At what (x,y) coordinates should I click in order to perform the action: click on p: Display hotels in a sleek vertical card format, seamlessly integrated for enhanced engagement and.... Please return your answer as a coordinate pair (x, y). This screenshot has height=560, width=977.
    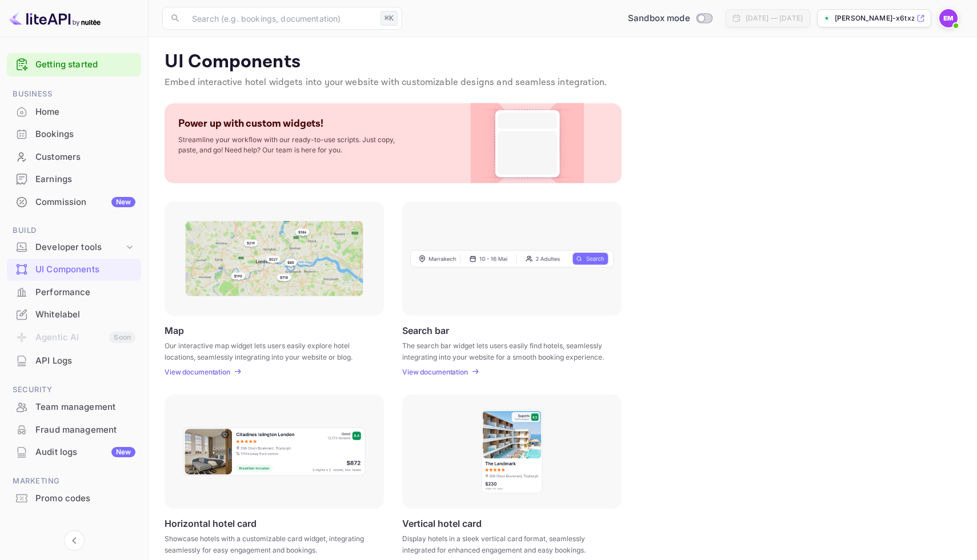
    Looking at the image, I should click on (505, 543).